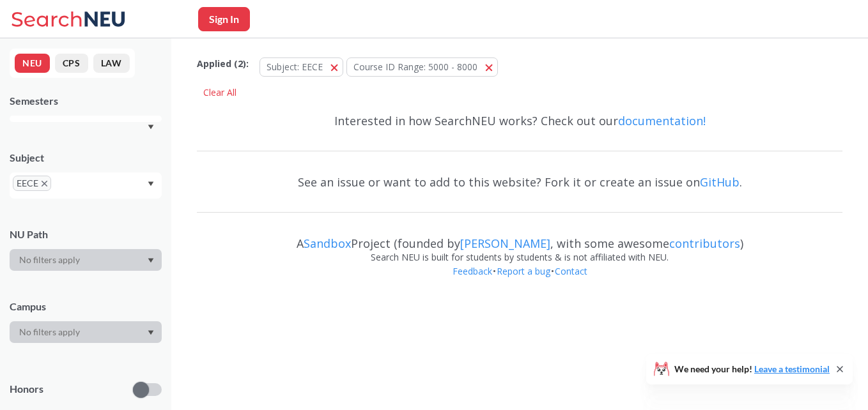  Describe the element at coordinates (86, 307) in the screenshot. I see `div: Campus` at that location.